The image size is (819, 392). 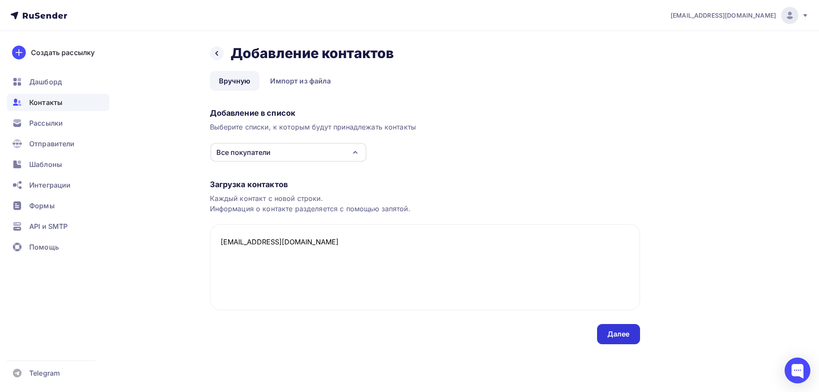 What do you see at coordinates (44, 373) in the screenshot?
I see `span: Telegram` at bounding box center [44, 373].